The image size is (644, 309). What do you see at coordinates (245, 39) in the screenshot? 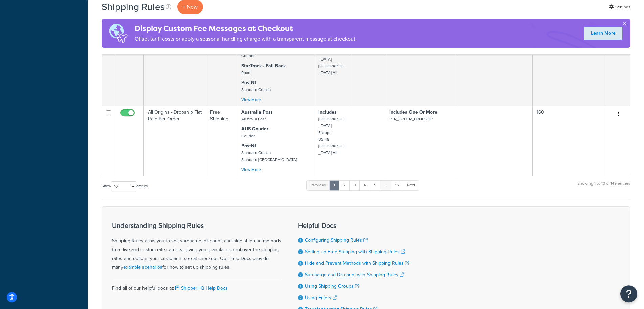
I see `p: Offset tariff costs or apply a seasonal handling charge with a transparent message at checkout.` at bounding box center [245, 39].